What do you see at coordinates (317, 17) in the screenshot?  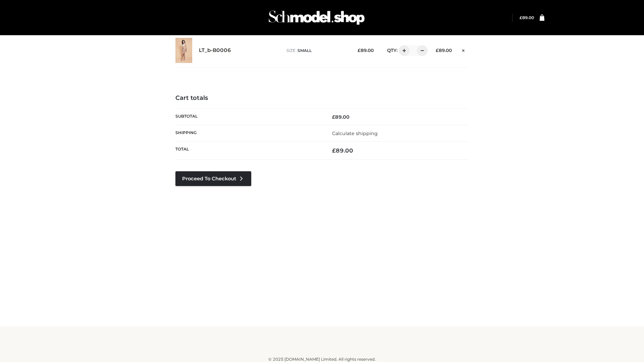 I see `img: Schmodel Admin 964` at bounding box center [317, 17].